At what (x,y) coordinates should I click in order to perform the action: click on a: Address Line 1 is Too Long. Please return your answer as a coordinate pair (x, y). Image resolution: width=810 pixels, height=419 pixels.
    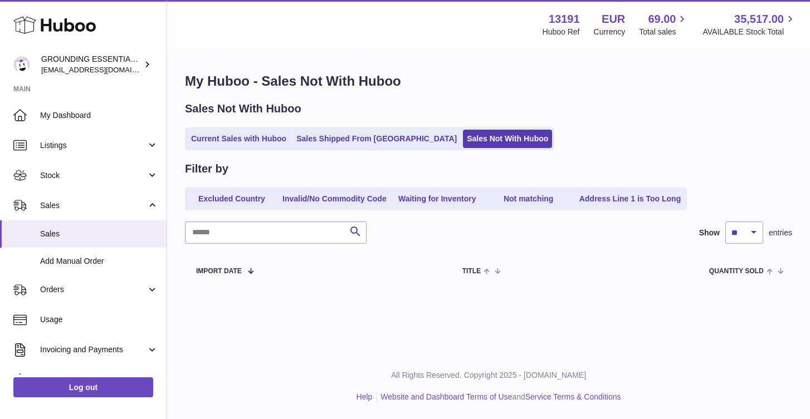
    Looking at the image, I should click on (630, 199).